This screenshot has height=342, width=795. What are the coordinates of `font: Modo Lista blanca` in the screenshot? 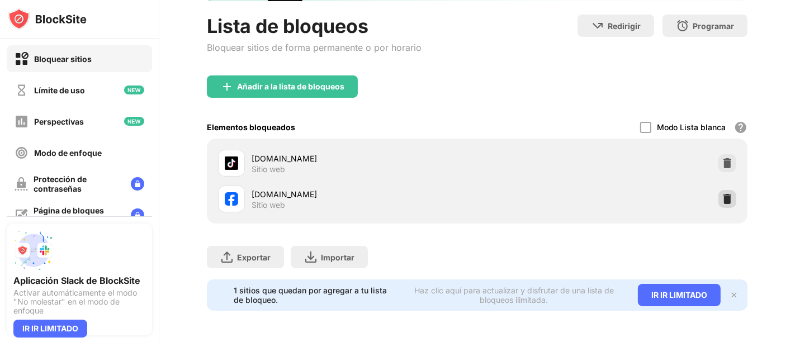 It's located at (692, 127).